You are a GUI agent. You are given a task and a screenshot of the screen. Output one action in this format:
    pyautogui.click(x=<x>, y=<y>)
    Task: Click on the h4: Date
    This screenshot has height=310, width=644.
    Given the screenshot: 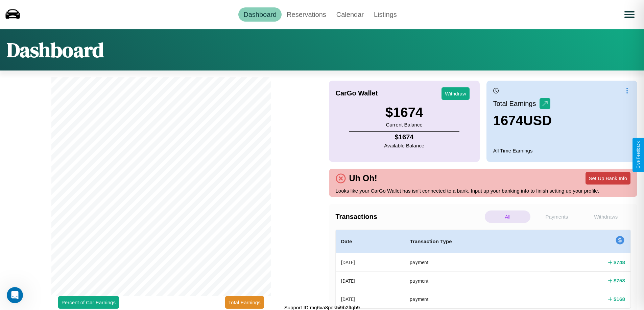 What is the action you would take?
    pyautogui.click(x=370, y=241)
    